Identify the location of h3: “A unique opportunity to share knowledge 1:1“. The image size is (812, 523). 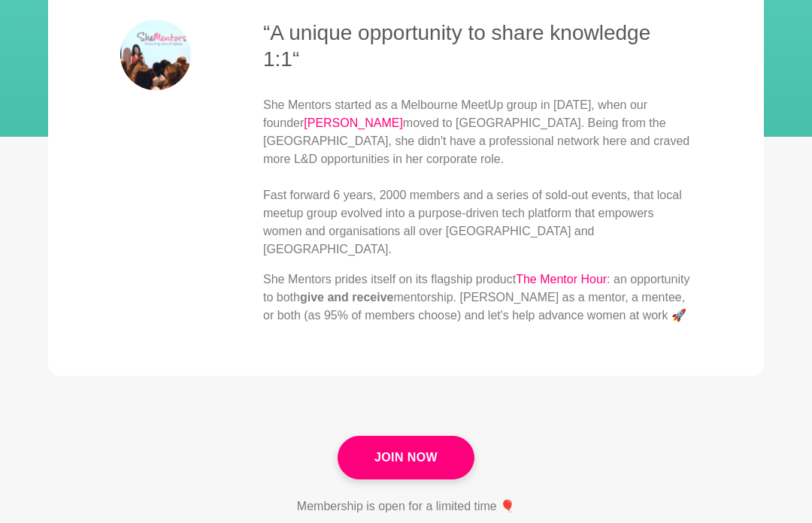
(477, 46).